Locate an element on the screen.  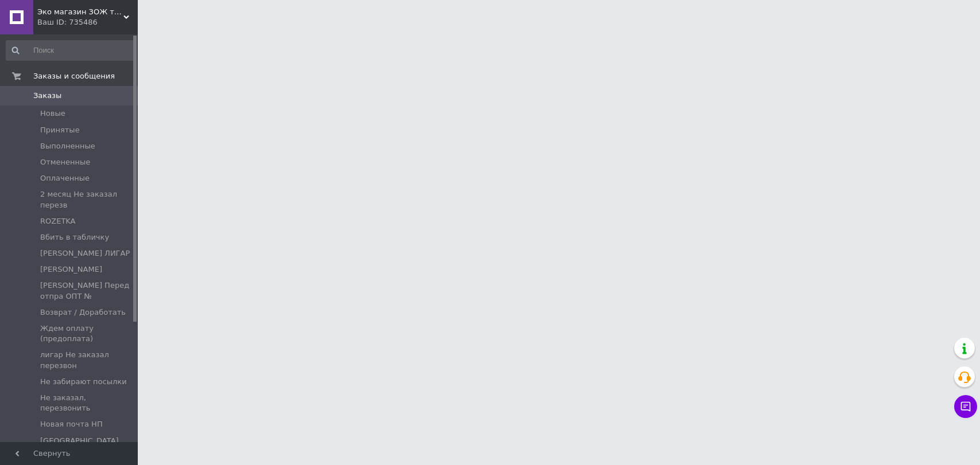
span: Заказы is located at coordinates (47, 96).